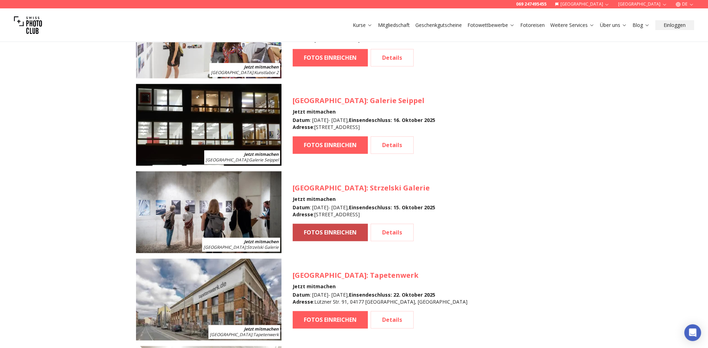 Image resolution: width=708 pixels, height=348 pixels. Describe the element at coordinates (241, 247) in the screenshot. I see `span: : Strzelski Galerie` at that location.